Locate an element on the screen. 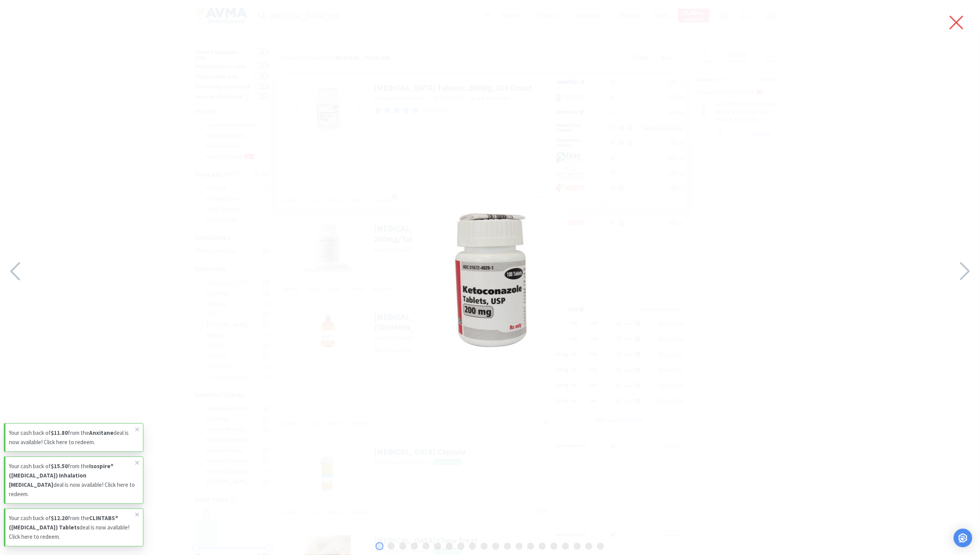  button: 20 is located at coordinates (601, 545).